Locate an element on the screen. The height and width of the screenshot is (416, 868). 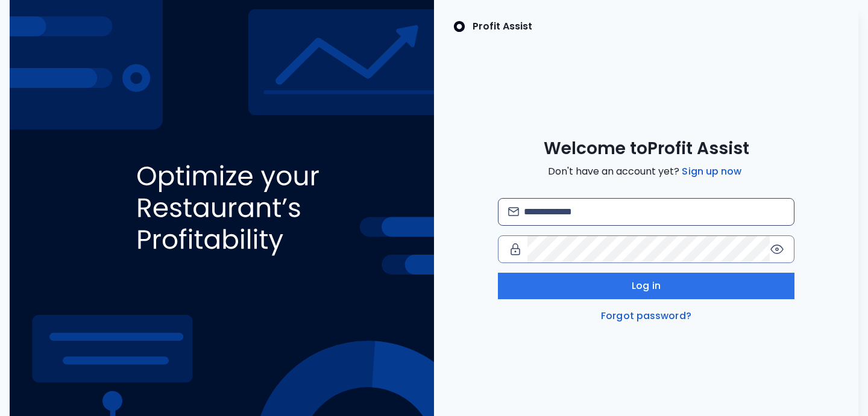
img: email is located at coordinates (513, 211).